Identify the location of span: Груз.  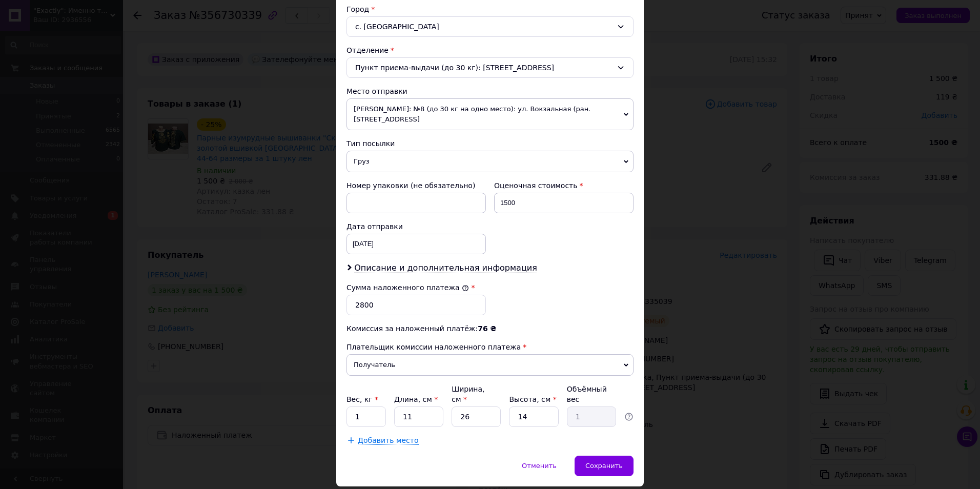
(490, 162).